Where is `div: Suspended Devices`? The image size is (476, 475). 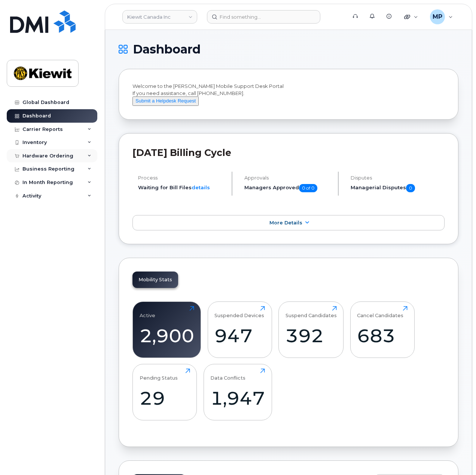 div: Suspended Devices is located at coordinates (239, 312).